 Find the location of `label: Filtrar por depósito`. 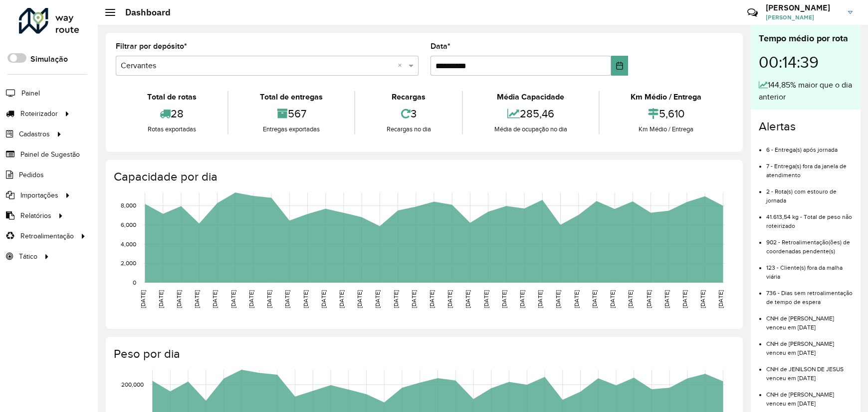

label: Filtrar por depósito is located at coordinates (152, 46).